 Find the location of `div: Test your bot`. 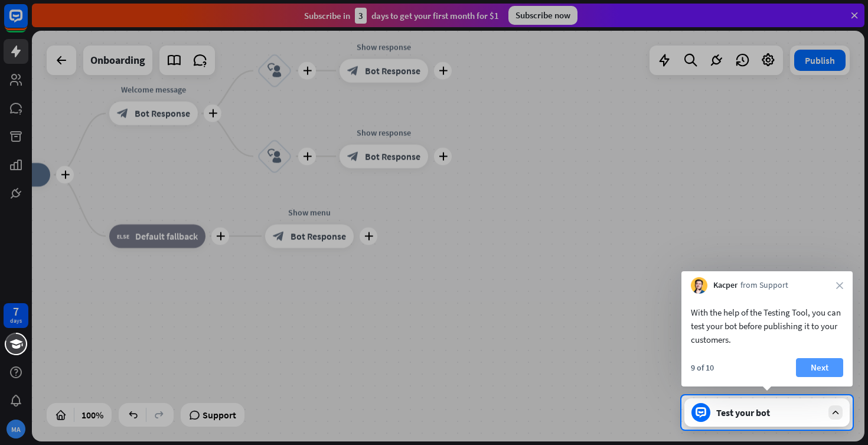

div: Test your bot is located at coordinates (769, 412).